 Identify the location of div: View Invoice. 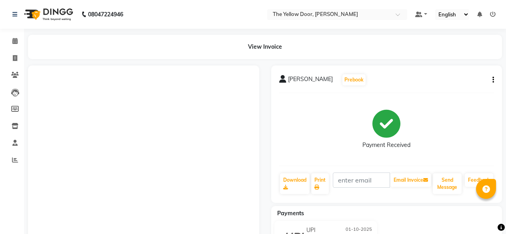
(265, 47).